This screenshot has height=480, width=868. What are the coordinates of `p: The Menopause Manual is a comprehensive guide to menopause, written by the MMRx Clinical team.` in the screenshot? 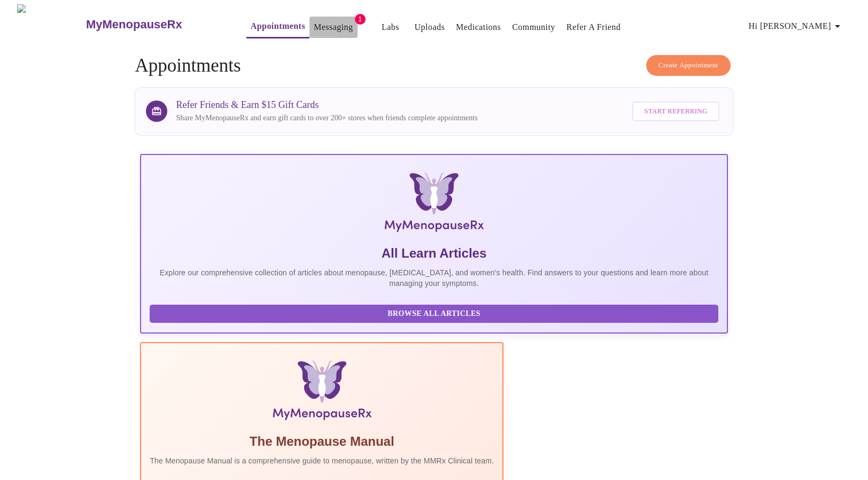 It's located at (321, 460).